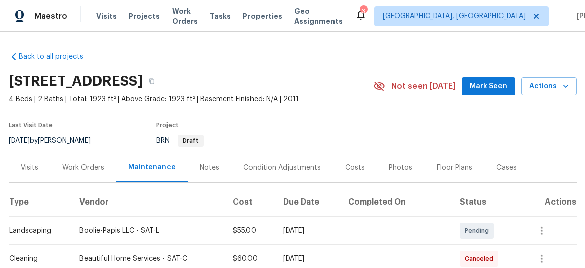 This screenshot has height=268, width=585. What do you see at coordinates (355, 168) in the screenshot?
I see `div: Costs` at bounding box center [355, 168].